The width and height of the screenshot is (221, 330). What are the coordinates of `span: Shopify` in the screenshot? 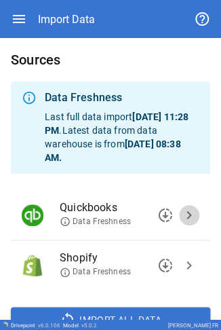 It's located at (119, 258).